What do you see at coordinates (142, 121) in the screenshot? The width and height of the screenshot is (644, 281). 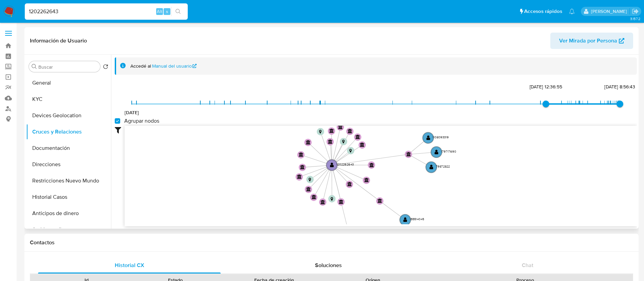 I see `span: Agrupar nodos` at bounding box center [142, 121].